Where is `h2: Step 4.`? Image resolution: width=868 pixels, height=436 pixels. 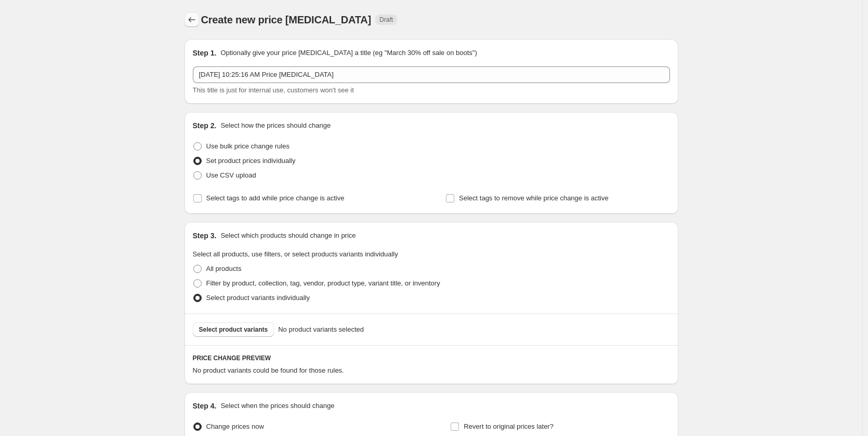 h2: Step 4. is located at coordinates (205, 406).